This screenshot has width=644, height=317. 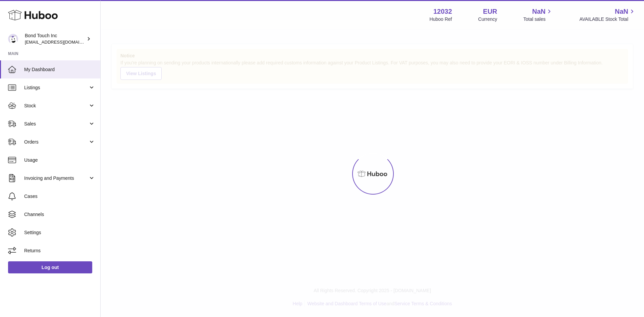 What do you see at coordinates (56, 124) in the screenshot?
I see `span: Sales` at bounding box center [56, 124].